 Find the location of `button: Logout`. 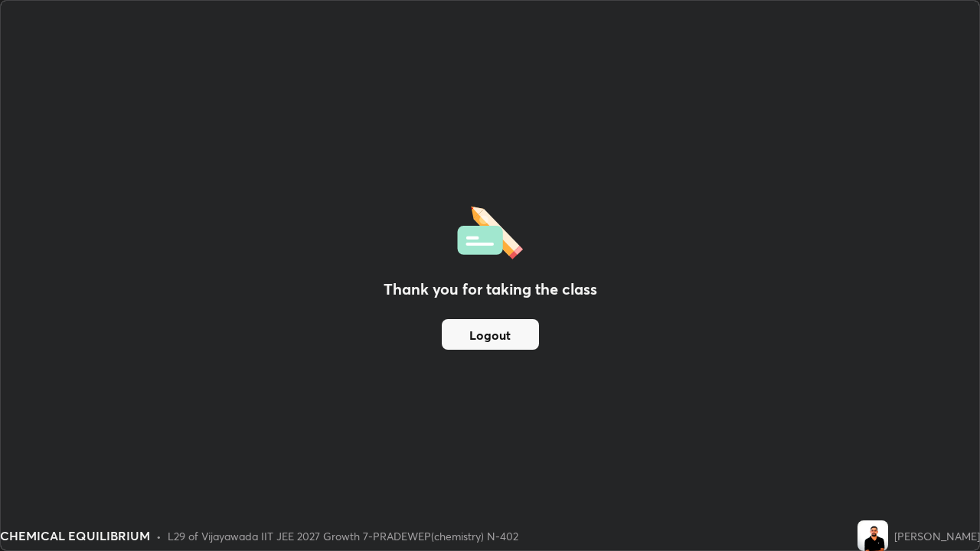

button: Logout is located at coordinates (490, 334).